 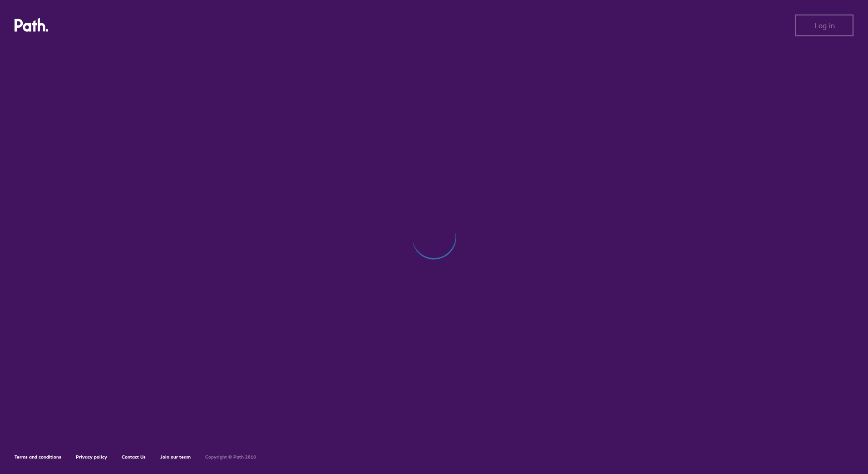 What do you see at coordinates (824, 25) in the screenshot?
I see `button: Log in` at bounding box center [824, 25].